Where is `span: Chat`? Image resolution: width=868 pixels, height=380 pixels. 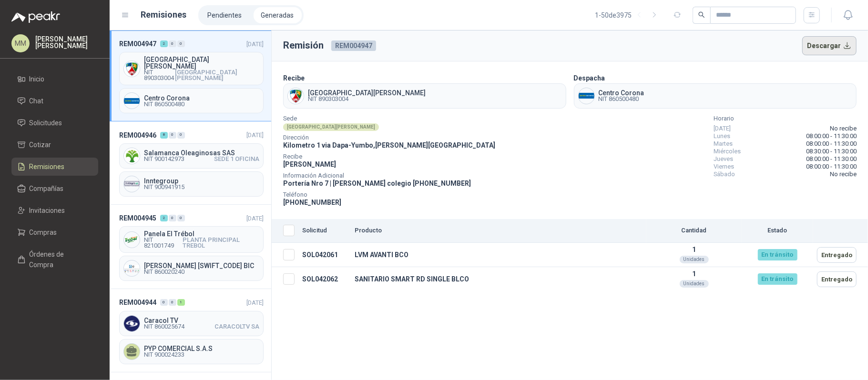
span: Chat is located at coordinates (37, 101).